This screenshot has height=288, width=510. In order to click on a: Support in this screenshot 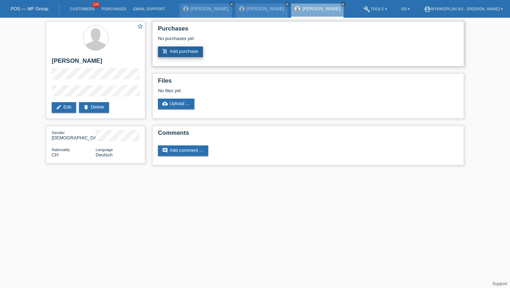, I will do `click(500, 283)`.